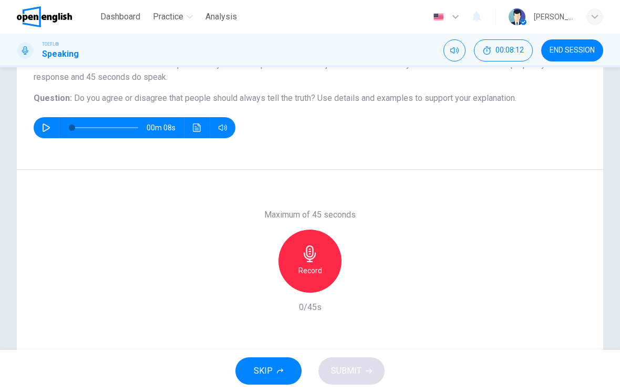  What do you see at coordinates (120, 17) in the screenshot?
I see `button: Dashboard` at bounding box center [120, 17].